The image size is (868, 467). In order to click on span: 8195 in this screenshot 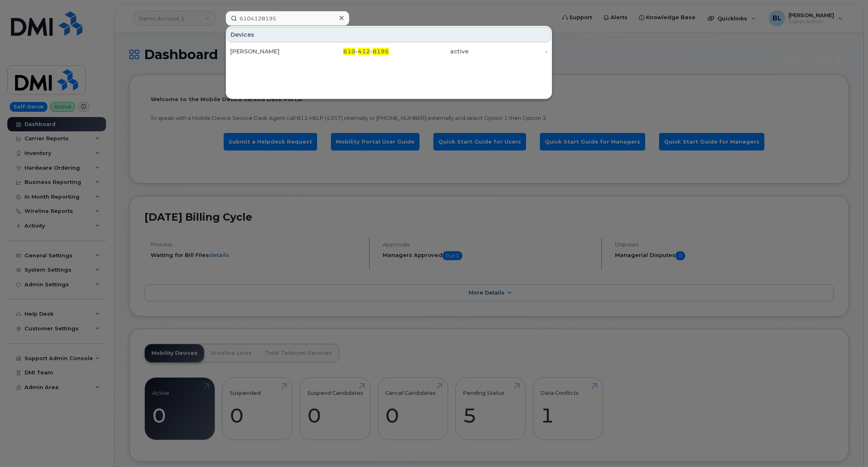, I will do `click(381, 52)`.